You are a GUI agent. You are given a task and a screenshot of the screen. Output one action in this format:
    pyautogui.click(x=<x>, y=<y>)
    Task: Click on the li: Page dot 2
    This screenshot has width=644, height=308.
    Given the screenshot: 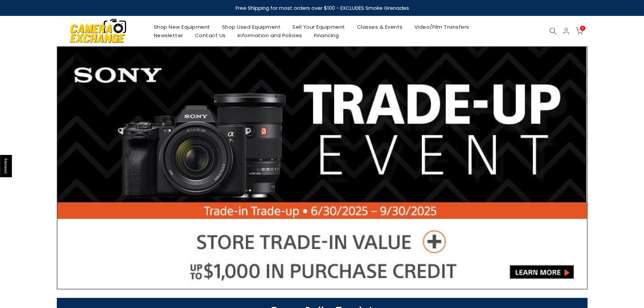 What is the action you would take?
    pyautogui.click(x=311, y=280)
    